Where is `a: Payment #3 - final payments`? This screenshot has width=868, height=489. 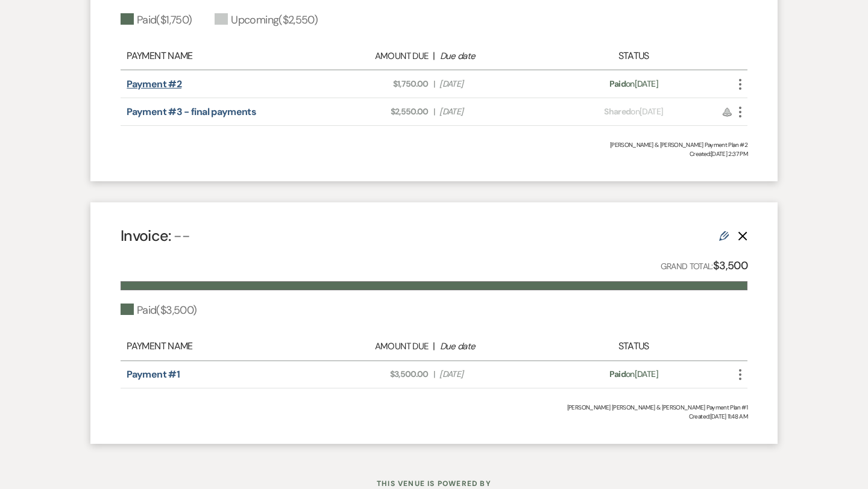 a: Payment #3 - final payments is located at coordinates (191, 111).